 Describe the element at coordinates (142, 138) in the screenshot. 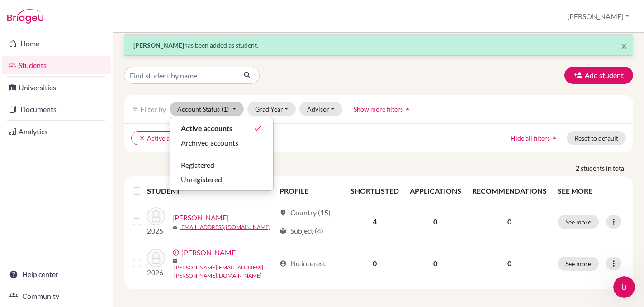

I see `i: clear` at that location.